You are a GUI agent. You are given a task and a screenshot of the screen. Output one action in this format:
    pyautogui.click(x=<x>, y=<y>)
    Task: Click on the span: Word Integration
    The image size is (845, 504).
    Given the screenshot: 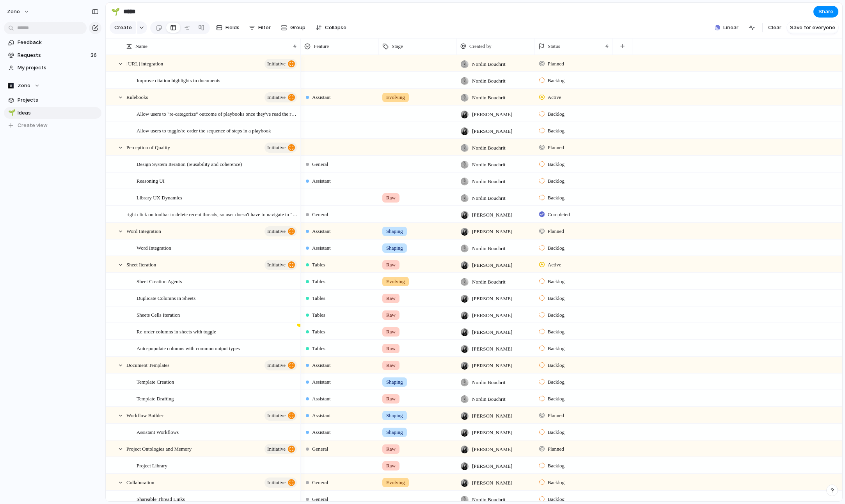 What is the action you would take?
    pyautogui.click(x=154, y=247)
    